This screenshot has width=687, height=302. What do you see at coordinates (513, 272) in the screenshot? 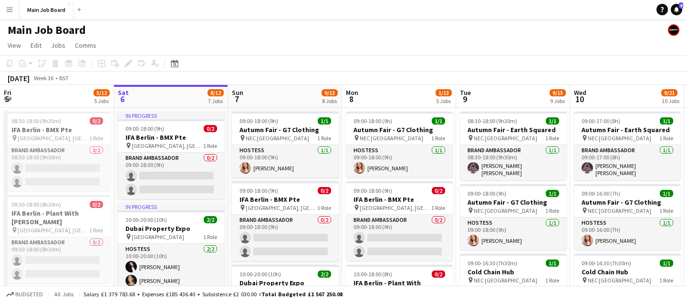
I see `h3: Cold Chain Hub` at bounding box center [513, 272].